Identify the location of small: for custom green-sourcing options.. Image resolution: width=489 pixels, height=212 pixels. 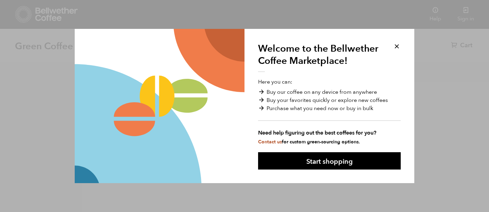
(309, 142).